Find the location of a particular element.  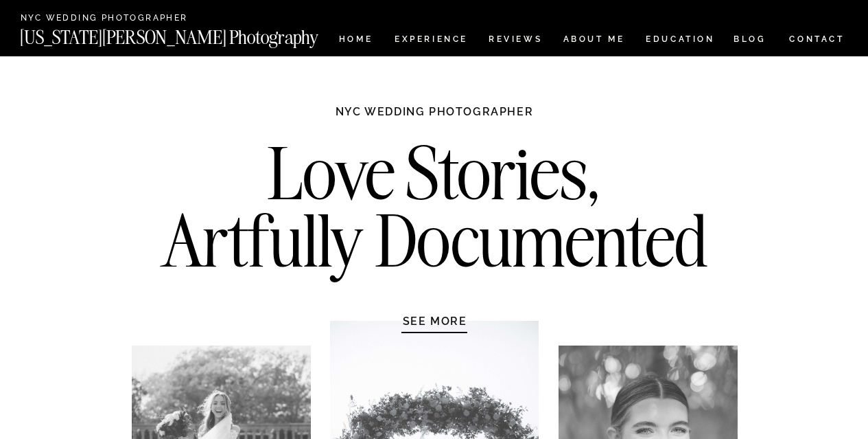

nav: Experience is located at coordinates (430, 40).